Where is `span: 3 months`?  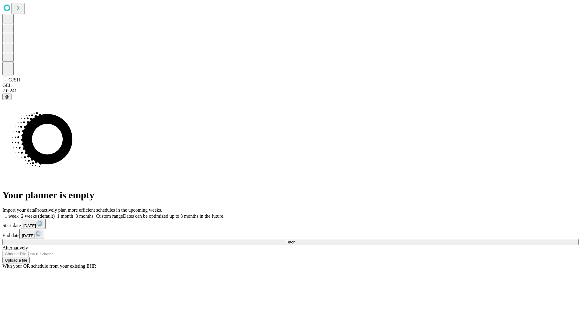
span: 3 months is located at coordinates (84, 216).